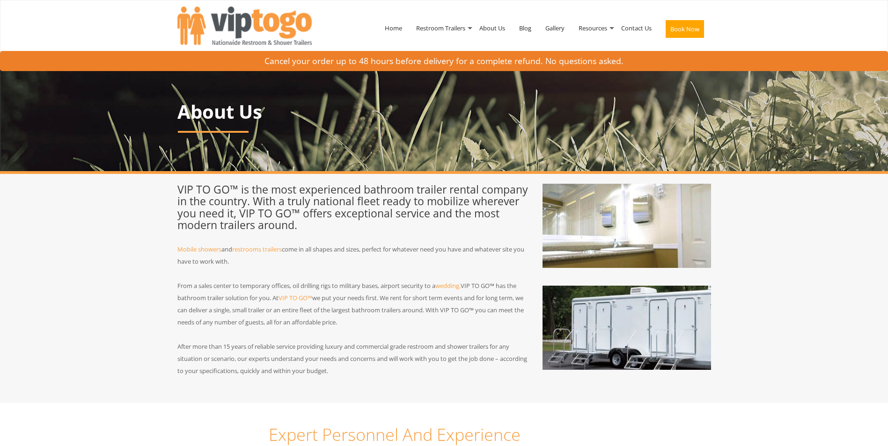  Describe the element at coordinates (448, 286) in the screenshot. I see `a: wedding,` at that location.